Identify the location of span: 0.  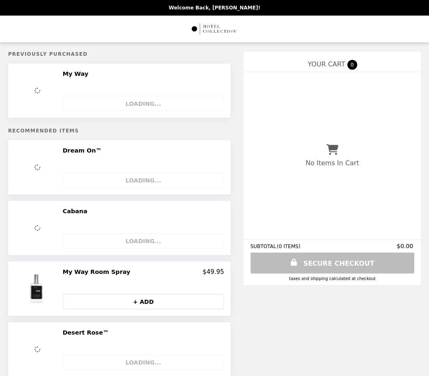
(352, 65).